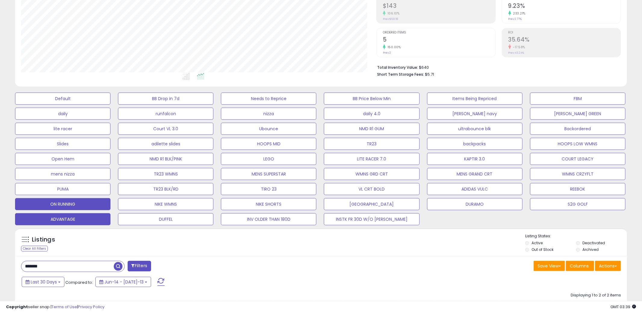 Image resolution: width=642 pixels, height=313 pixels. What do you see at coordinates (372, 144) in the screenshot?
I see `button: TR23` at bounding box center [372, 144].